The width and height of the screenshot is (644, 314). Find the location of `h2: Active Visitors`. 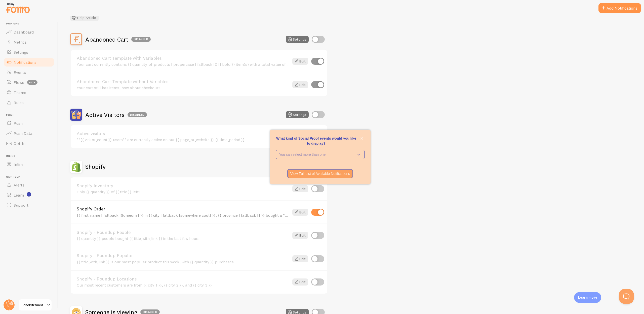

h2: Active Visitors is located at coordinates (116, 115).